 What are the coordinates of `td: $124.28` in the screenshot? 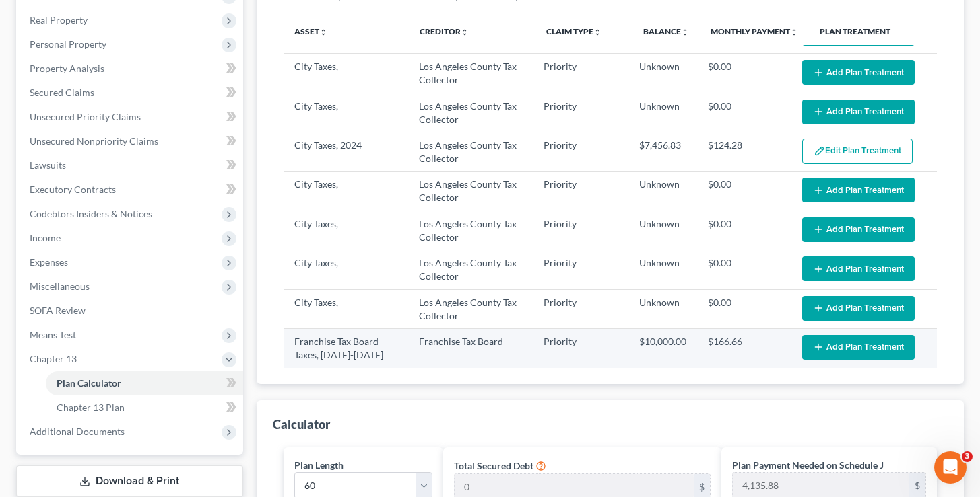 It's located at (744, 152).